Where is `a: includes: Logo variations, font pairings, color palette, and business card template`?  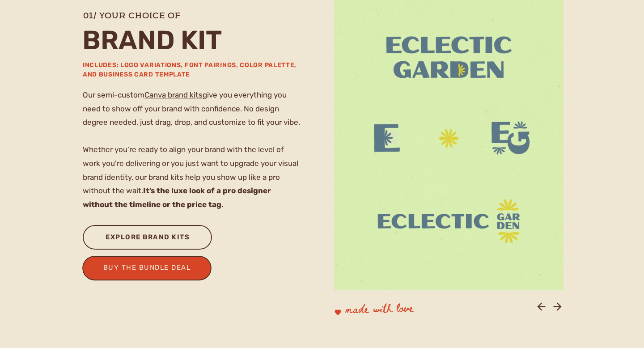
a: includes: Logo variations, font pairings, color palette, and business card template is located at coordinates (193, 73).